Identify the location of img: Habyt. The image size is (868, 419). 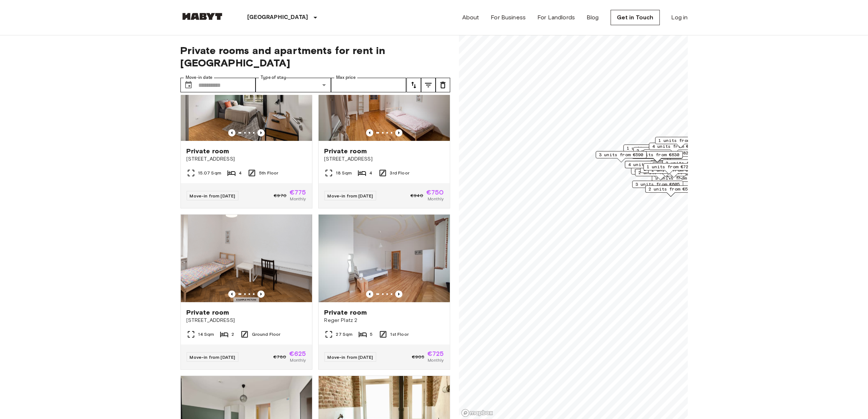
(202, 16).